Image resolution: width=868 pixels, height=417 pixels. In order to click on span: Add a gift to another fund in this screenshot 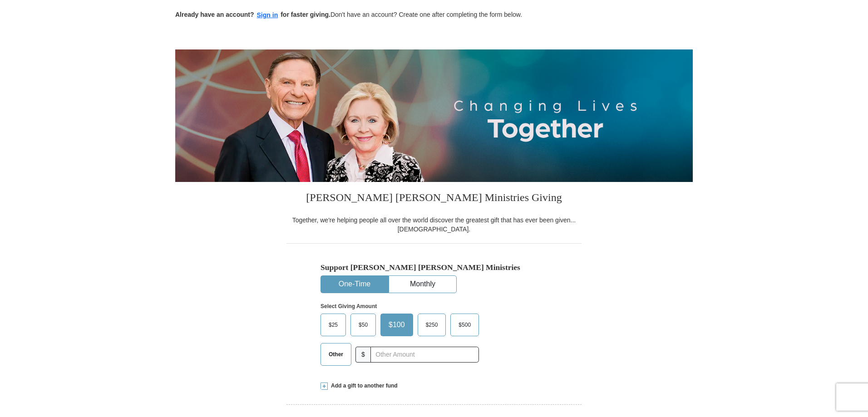, I will do `click(362, 386)`.